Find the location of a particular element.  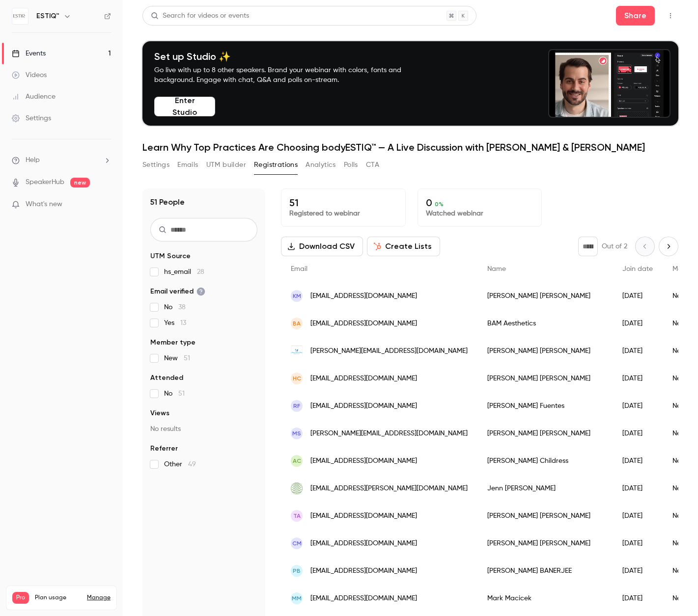

button: Settings is located at coordinates (156, 165).